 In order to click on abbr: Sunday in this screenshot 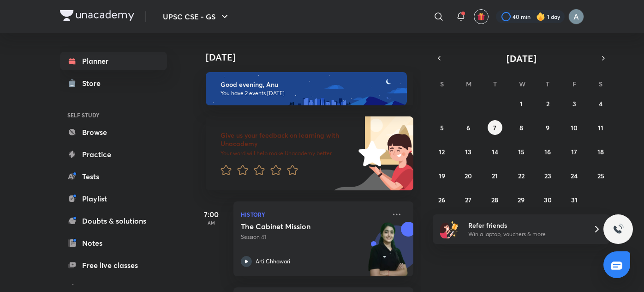, I will do `click(442, 83)`.